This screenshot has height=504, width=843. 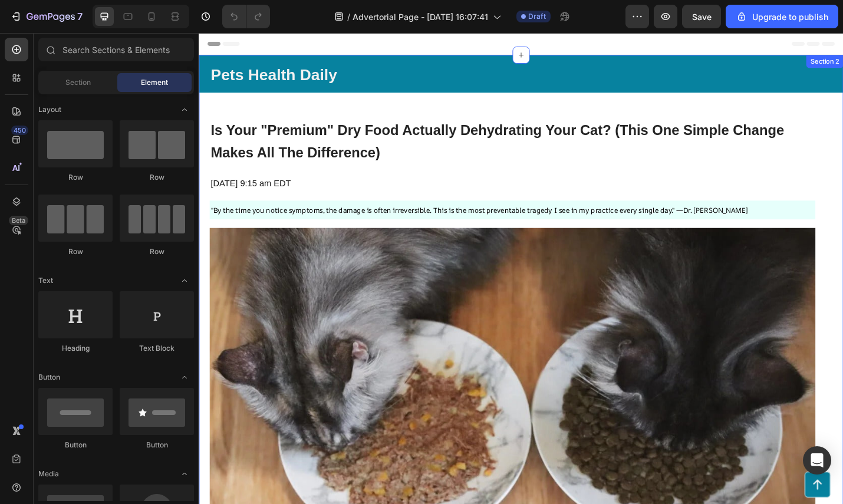 I want to click on input: Search Sections & Elements, so click(x=116, y=49).